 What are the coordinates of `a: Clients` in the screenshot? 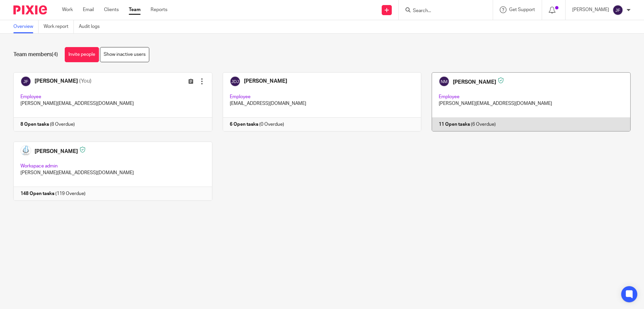 It's located at (111, 9).